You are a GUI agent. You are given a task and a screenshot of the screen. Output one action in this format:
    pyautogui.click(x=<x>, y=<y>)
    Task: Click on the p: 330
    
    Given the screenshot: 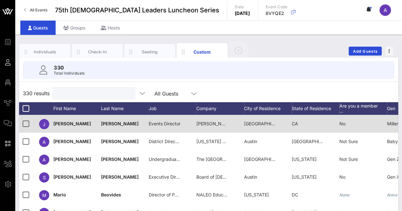 What is the action you would take?
    pyautogui.click(x=69, y=68)
    